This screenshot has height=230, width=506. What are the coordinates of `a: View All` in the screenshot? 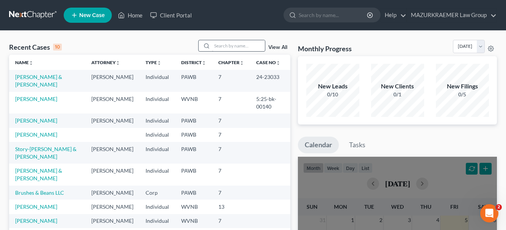 It's located at (278, 47).